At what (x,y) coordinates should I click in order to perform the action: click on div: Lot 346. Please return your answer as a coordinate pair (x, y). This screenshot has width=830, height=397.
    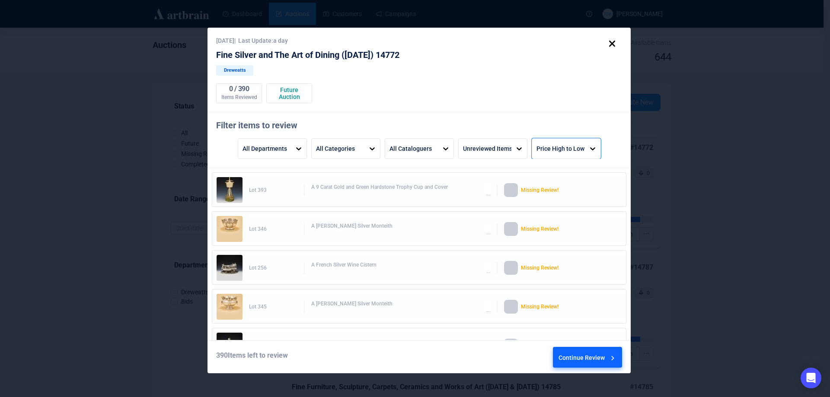
    Looking at the image, I should click on (273, 229).